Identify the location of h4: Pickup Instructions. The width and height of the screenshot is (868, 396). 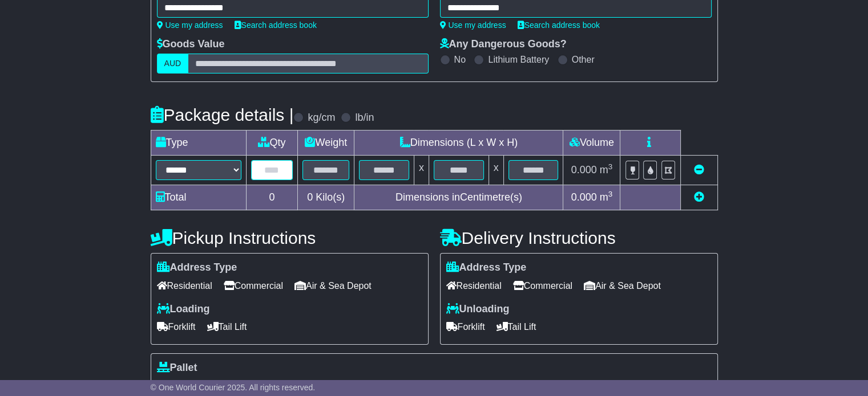
(290, 237).